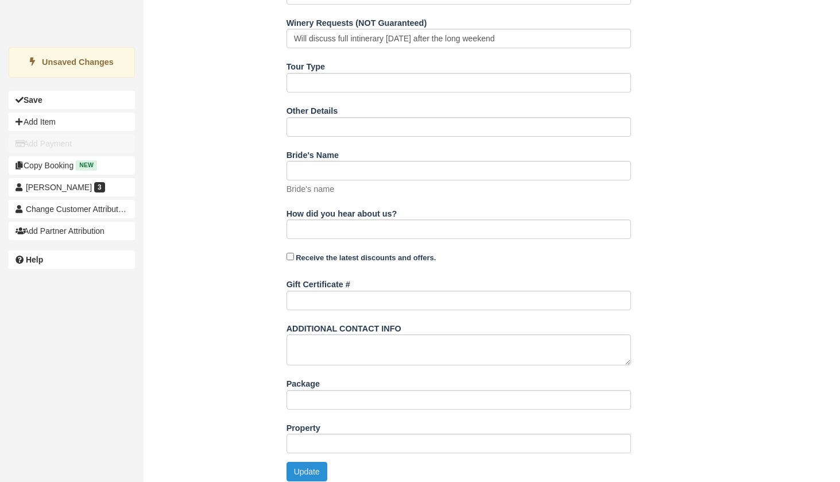 The height and width of the screenshot is (482, 840). I want to click on label: How did you hear about us?, so click(342, 212).